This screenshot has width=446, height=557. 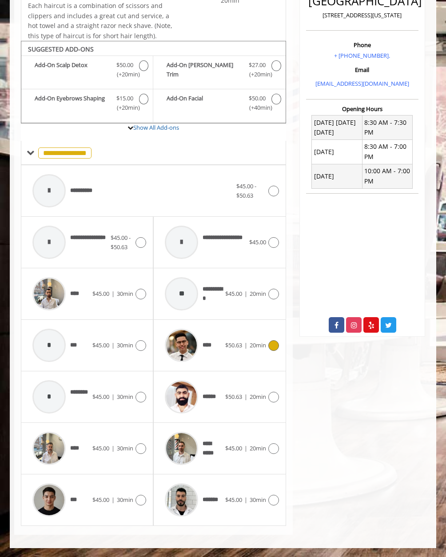 What do you see at coordinates (387, 128) in the screenshot?
I see `td: 8:30 AM - 7:30 PM` at bounding box center [387, 128].